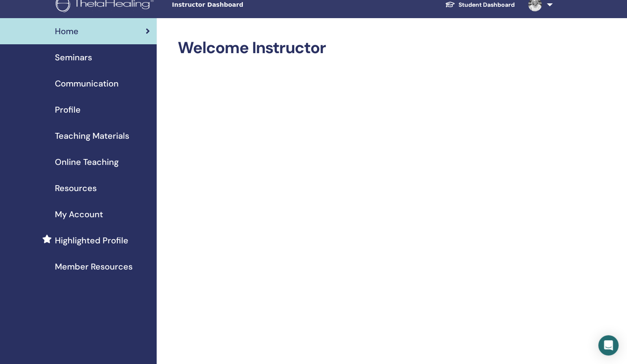  Describe the element at coordinates (92, 240) in the screenshot. I see `span: Highlighted Profile` at that location.